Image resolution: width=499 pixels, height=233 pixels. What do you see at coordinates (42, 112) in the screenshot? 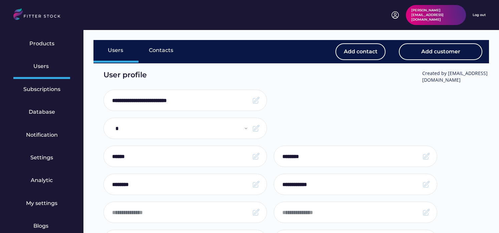
I see `div: Database` at bounding box center [42, 112].